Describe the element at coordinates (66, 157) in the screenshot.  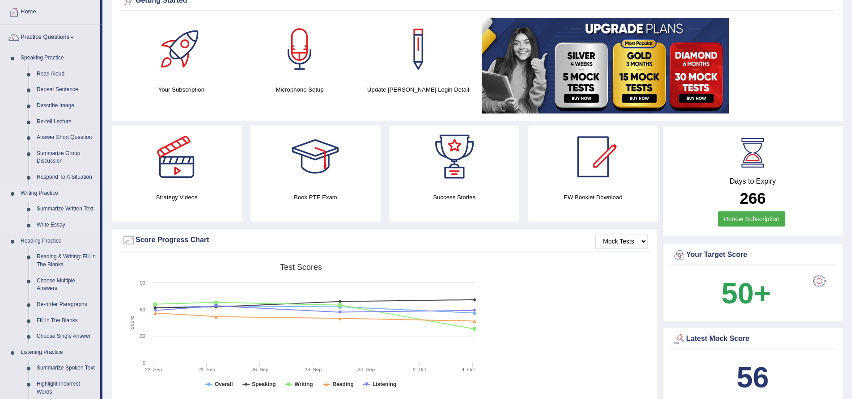
I see `a: Summarize Group Discussion` at that location.